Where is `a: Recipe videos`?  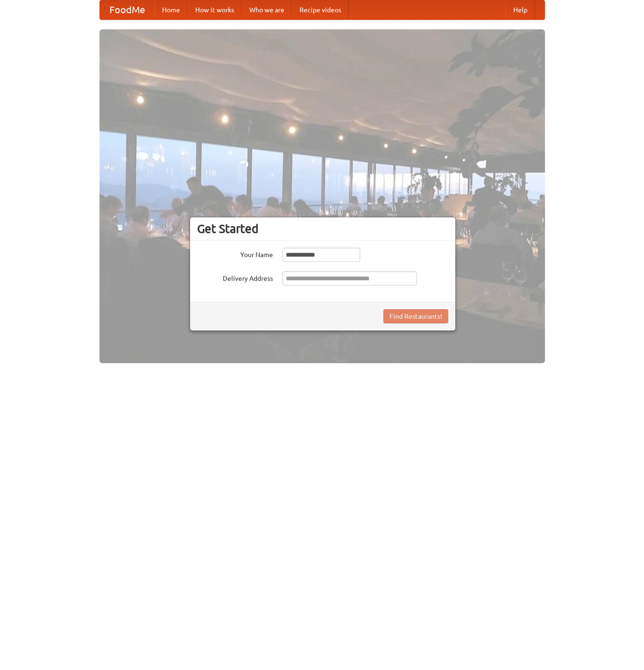
a: Recipe videos is located at coordinates (320, 10).